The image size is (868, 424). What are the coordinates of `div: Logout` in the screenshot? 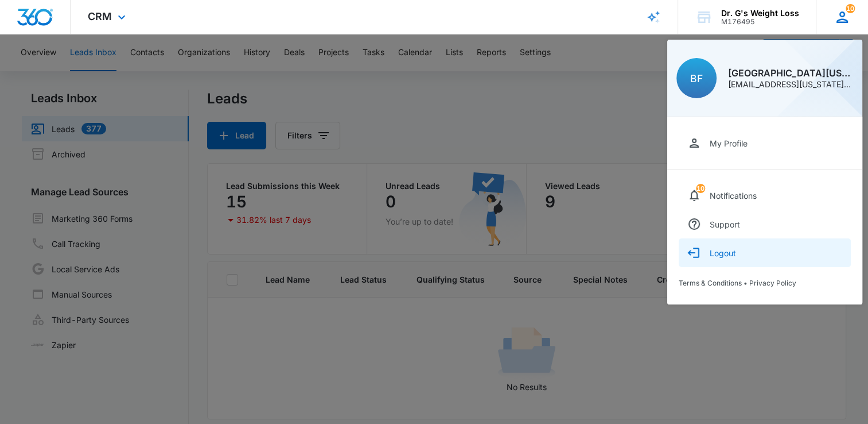 It's located at (723, 253).